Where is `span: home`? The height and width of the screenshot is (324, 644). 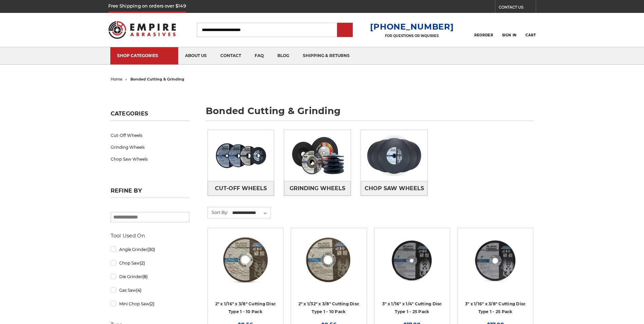
span: home is located at coordinates (116, 79).